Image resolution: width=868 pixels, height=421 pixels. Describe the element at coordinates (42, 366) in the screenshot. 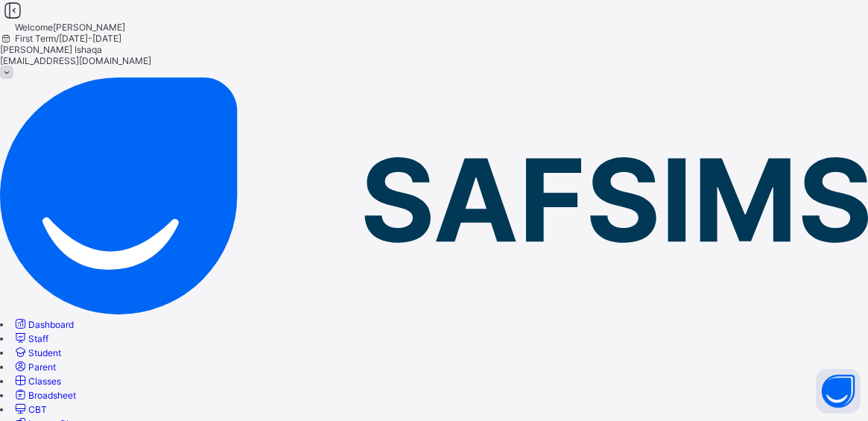

I see `span: Parent` at that location.